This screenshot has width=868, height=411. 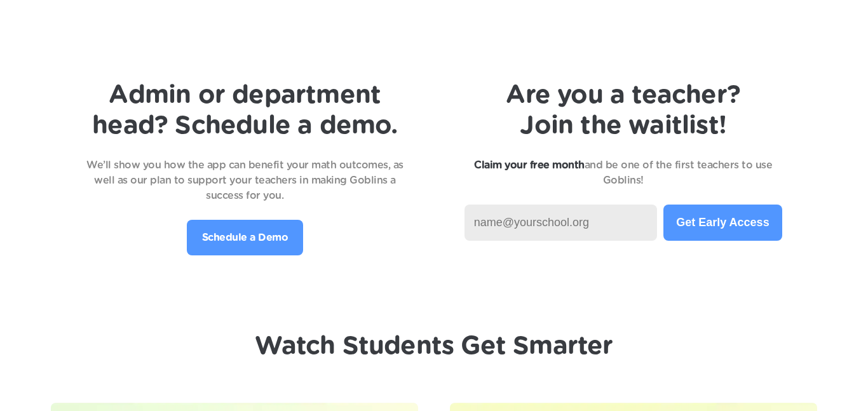 I want to click on input: name@yourschool.org, so click(x=561, y=223).